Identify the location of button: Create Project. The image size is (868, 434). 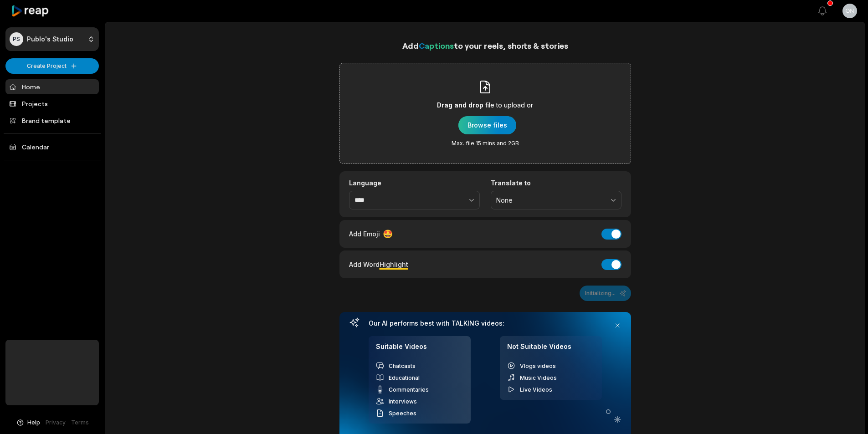
(52, 66).